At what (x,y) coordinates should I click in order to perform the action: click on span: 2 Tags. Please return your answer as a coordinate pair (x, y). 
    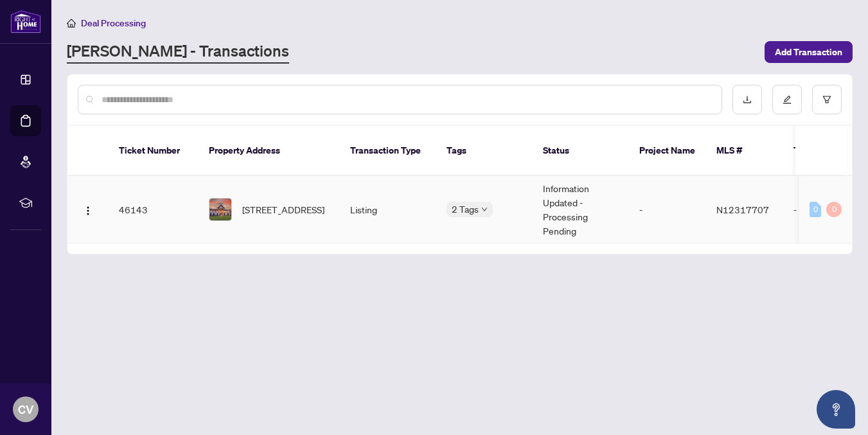
    Looking at the image, I should click on (465, 209).